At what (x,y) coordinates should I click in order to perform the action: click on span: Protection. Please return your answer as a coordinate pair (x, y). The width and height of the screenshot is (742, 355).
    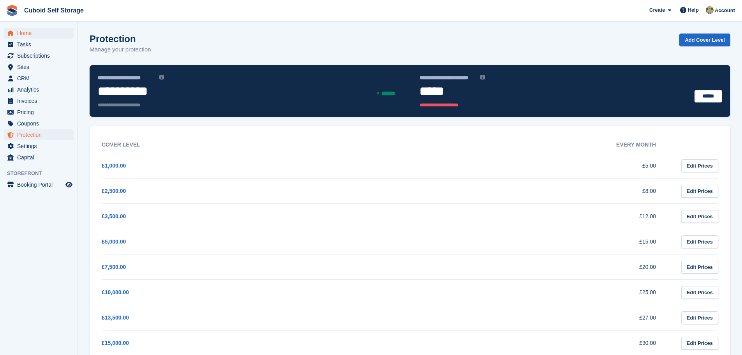
    Looking at the image, I should click on (40, 135).